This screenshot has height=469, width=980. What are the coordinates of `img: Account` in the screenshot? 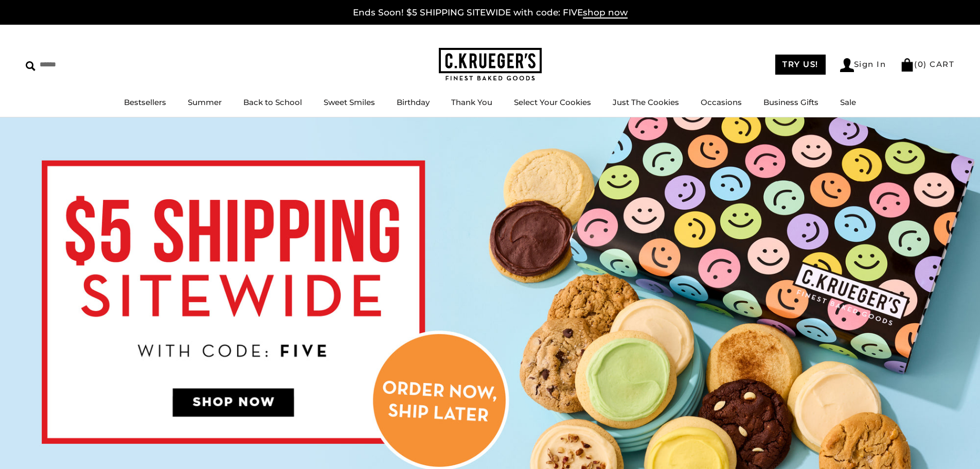 It's located at (847, 65).